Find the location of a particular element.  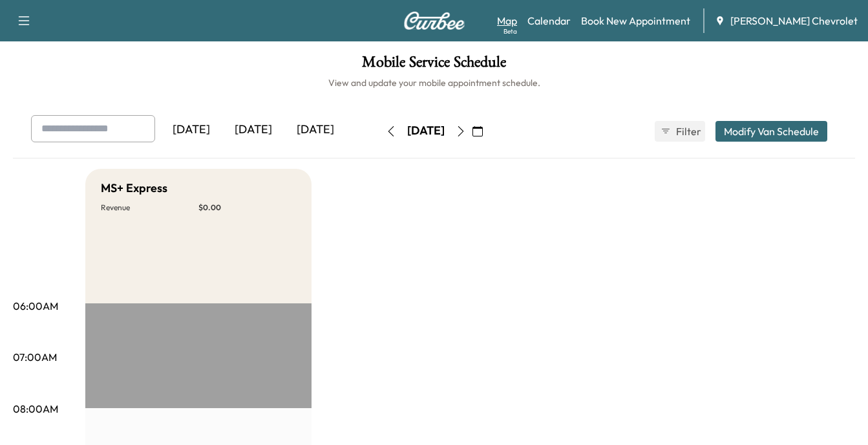

a: Calendar is located at coordinates (548, 21).